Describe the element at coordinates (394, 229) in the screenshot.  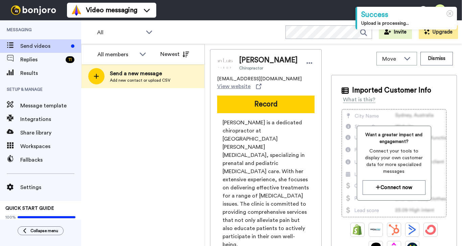
I see `img: Hubspot` at that location.